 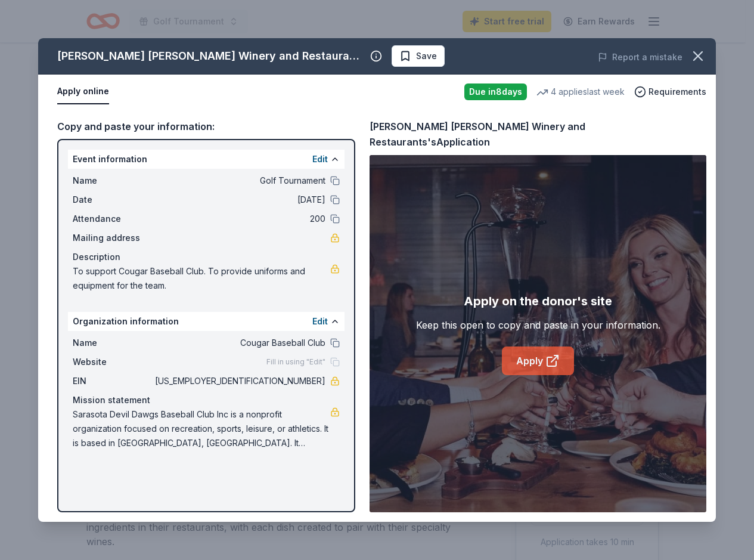 What do you see at coordinates (239, 343) in the screenshot?
I see `span: Cougar Baseball Club` at bounding box center [239, 343].